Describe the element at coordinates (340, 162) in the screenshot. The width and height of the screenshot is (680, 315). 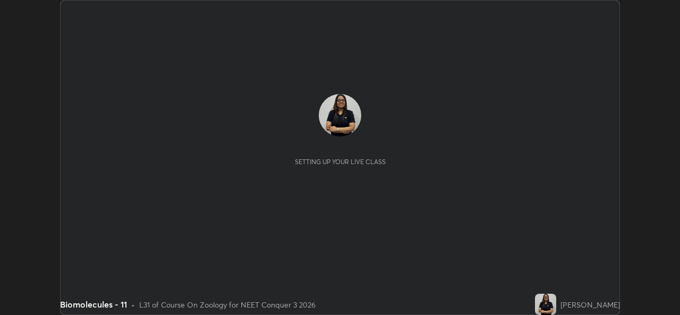
I see `div: Setting up your live class` at that location.